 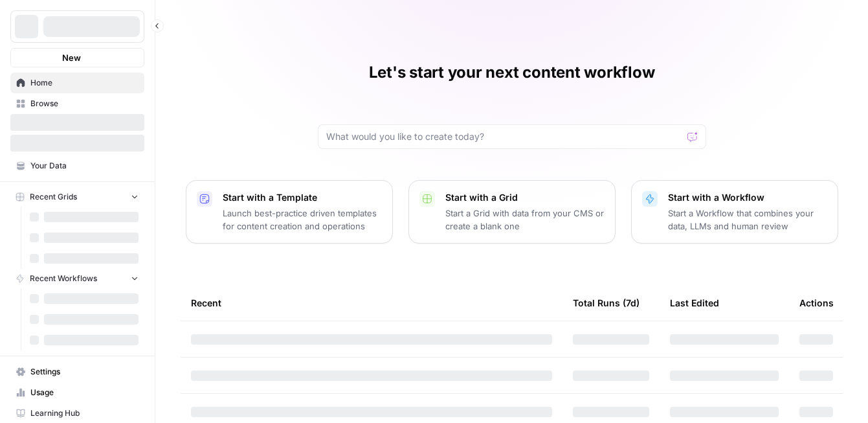 I want to click on a: Your Data, so click(x=77, y=165).